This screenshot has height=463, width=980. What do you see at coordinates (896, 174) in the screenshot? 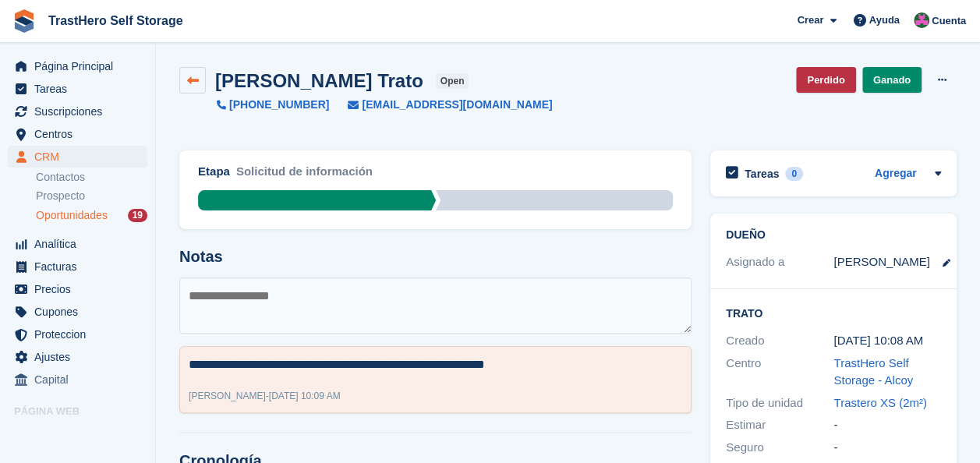
I see `a: Agregar` at bounding box center [896, 174].